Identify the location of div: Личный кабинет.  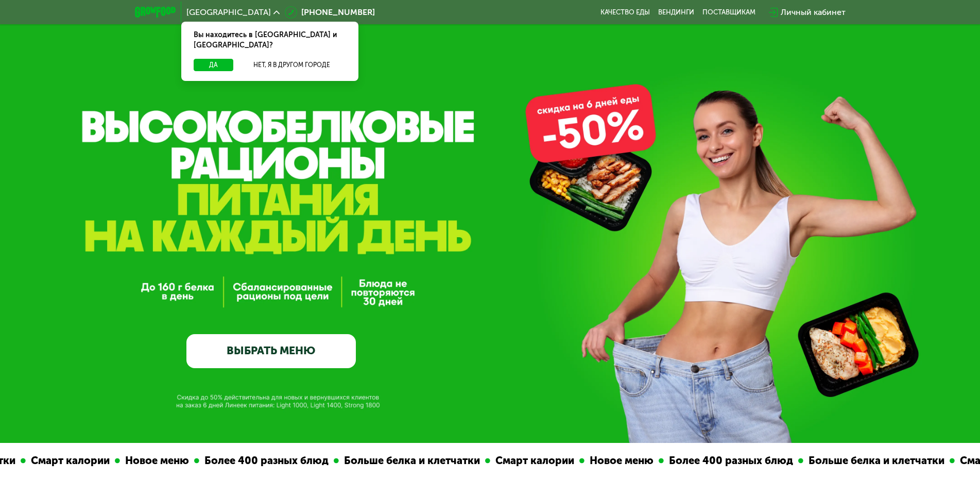
(814, 12).